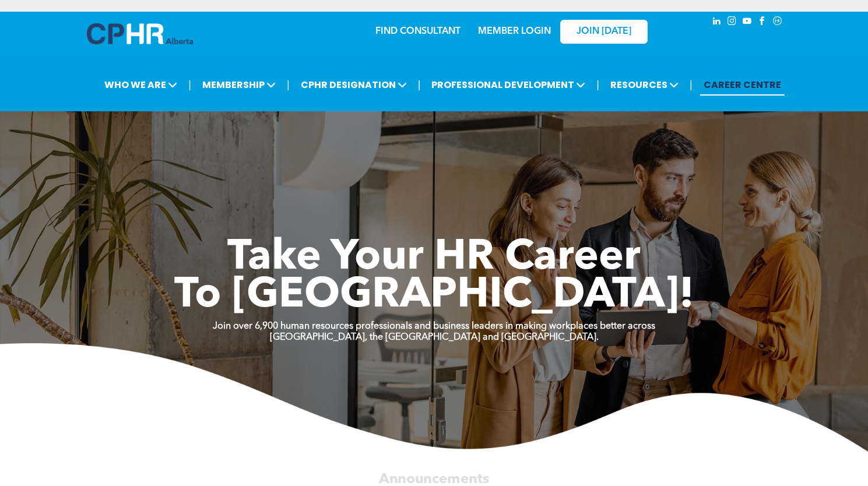 Image resolution: width=868 pixels, height=486 pixels. I want to click on span: Announcements, so click(433, 479).